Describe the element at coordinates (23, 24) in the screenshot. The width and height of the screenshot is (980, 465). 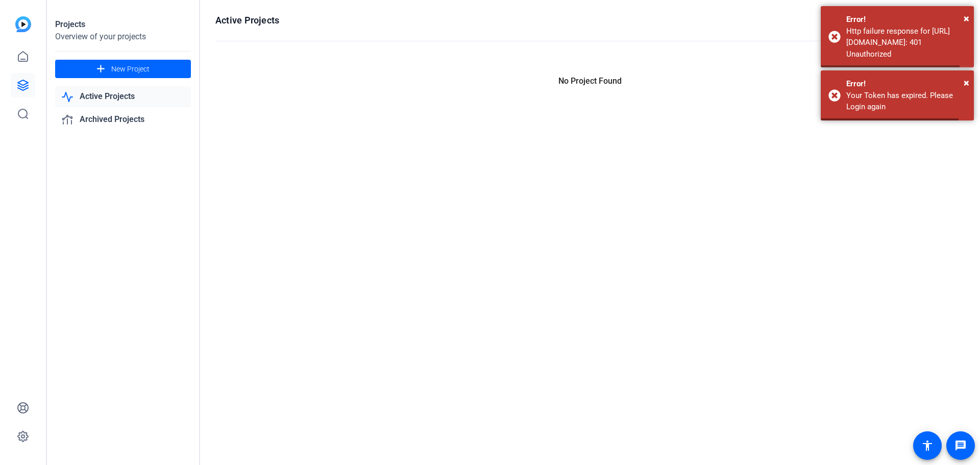
I see `img: blue-gradient.svg` at that location.